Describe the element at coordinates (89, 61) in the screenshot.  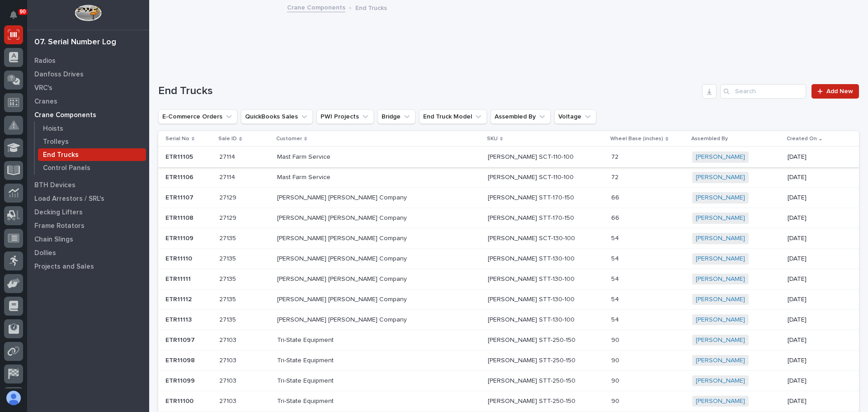
I see `a: Radios` at that location.